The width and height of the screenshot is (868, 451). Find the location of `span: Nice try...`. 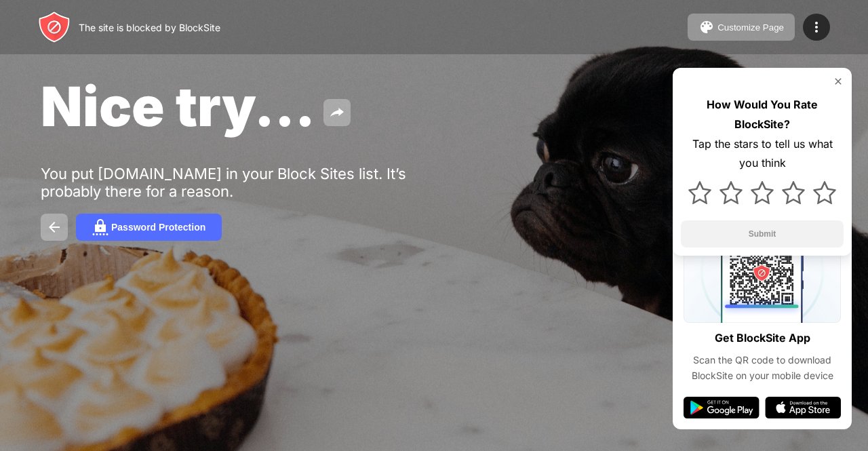

span: Nice try... is located at coordinates (178, 105).